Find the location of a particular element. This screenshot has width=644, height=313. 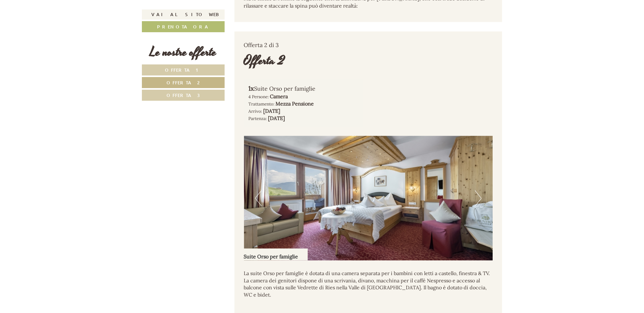

b: Mezza Pensione is located at coordinates (295, 104).